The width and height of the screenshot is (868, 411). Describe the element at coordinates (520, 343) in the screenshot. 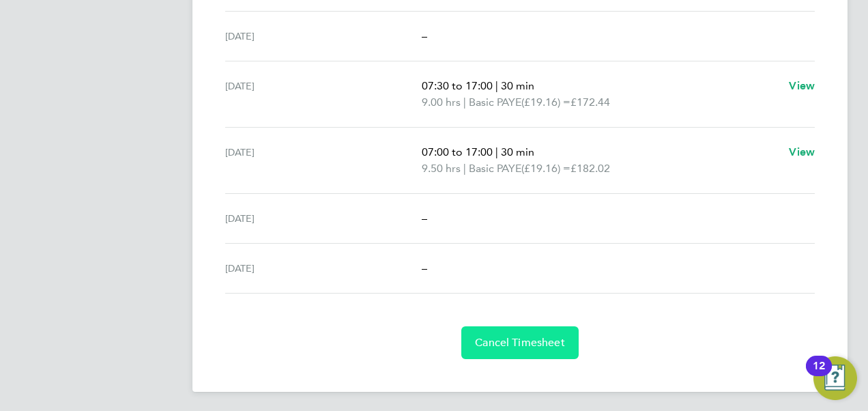

I see `button: Cancel Timesheet` at that location.